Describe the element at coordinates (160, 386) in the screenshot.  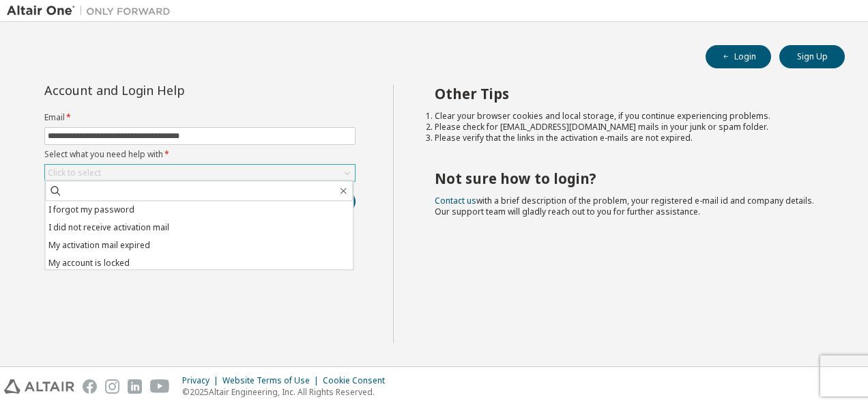
I see `img: youtube.svg` at that location.